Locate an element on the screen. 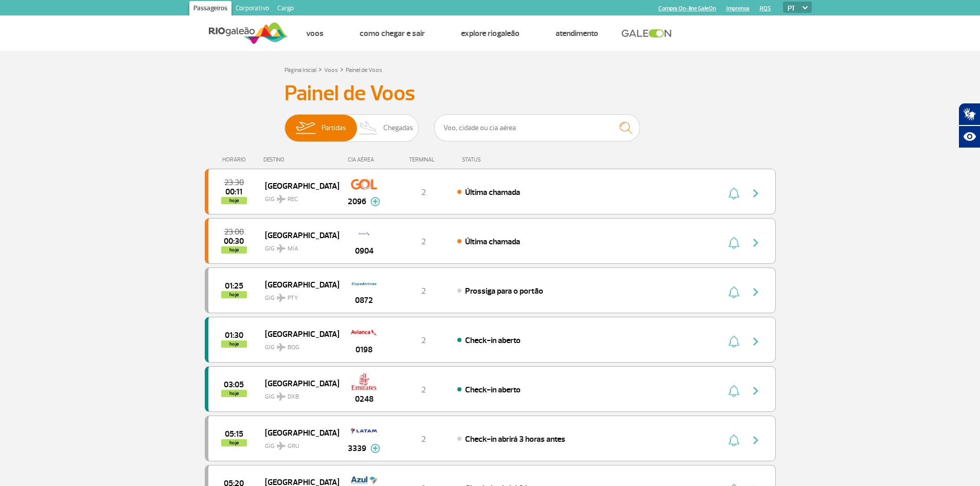 The width and height of the screenshot is (980, 486). div: CIA AÉREA is located at coordinates (365, 159).